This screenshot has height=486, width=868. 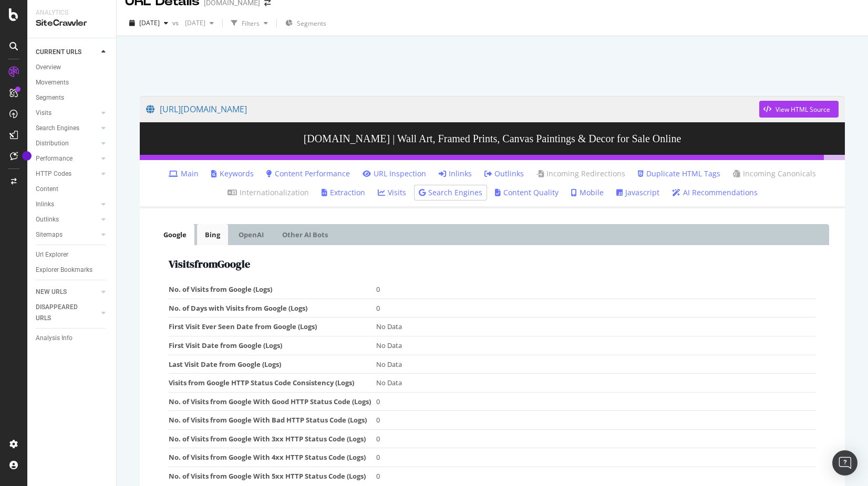 What do you see at coordinates (72, 189) in the screenshot?
I see `a: Content` at bounding box center [72, 189].